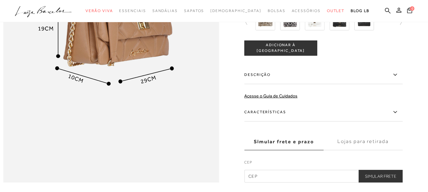 This screenshot has height=192, width=428. Describe the element at coordinates (360, 11) in the screenshot. I see `a: BLOG LB` at that location.